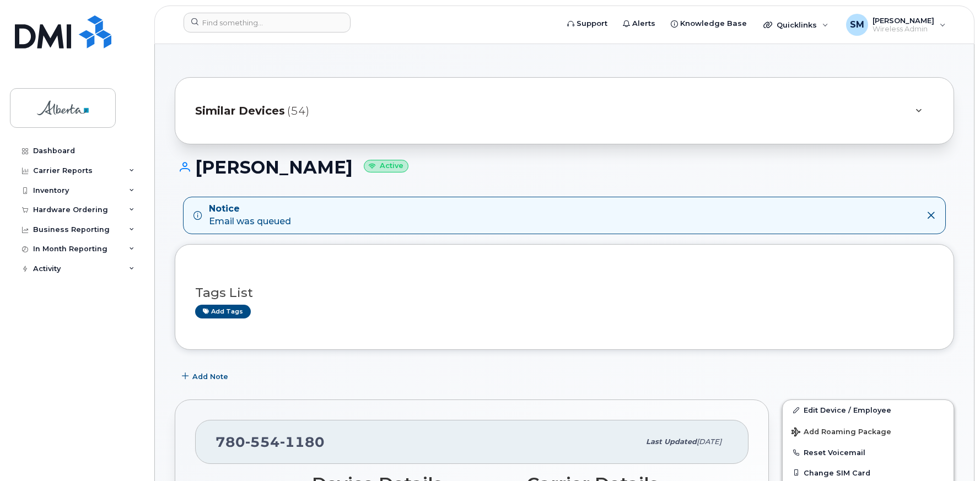 This screenshot has width=980, height=481. I want to click on div: Email was queued, so click(250, 215).